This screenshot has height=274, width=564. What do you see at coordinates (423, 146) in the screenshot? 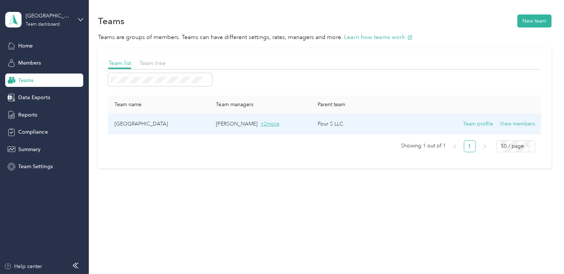
I see `span: Showing 1 out of 1` at bounding box center [423, 146].